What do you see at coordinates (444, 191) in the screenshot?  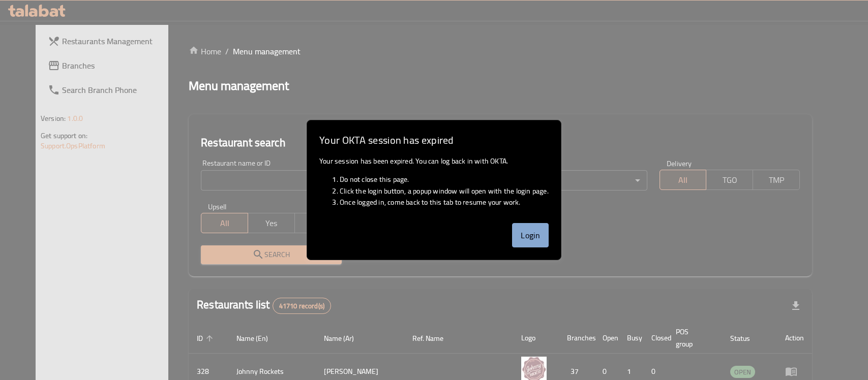 I see `li: Click the login button, a popup window will open with the login page.` at bounding box center [444, 191].